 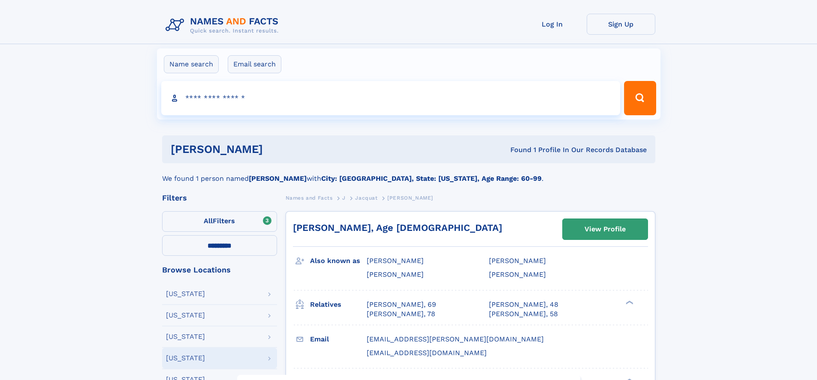 I want to click on div: View Profile, so click(x=605, y=229).